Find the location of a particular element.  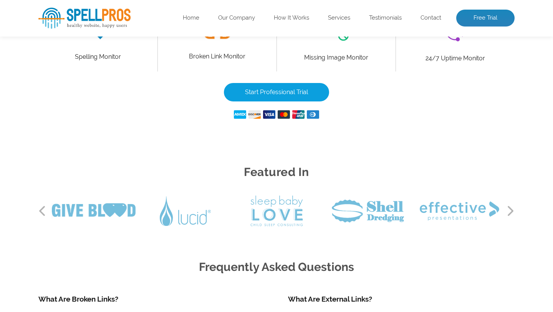

p: Broken Link Monitor is located at coordinates (217, 56).